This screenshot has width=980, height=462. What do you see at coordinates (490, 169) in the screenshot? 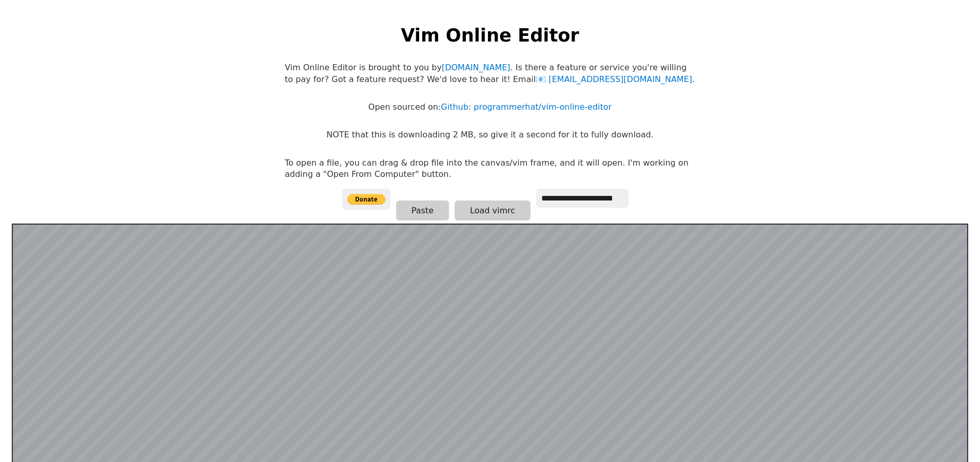
I see `p: To open a file, you can drag & drop file into the canvas/vim frame, and it will open. I'm working...` at bounding box center [490, 169].